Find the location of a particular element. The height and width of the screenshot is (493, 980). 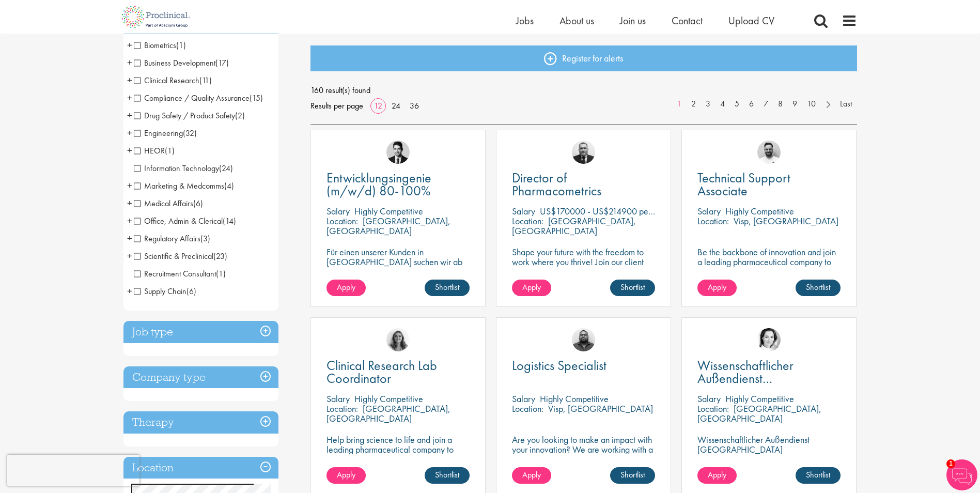

img: Emile De Beer is located at coordinates (769, 152).